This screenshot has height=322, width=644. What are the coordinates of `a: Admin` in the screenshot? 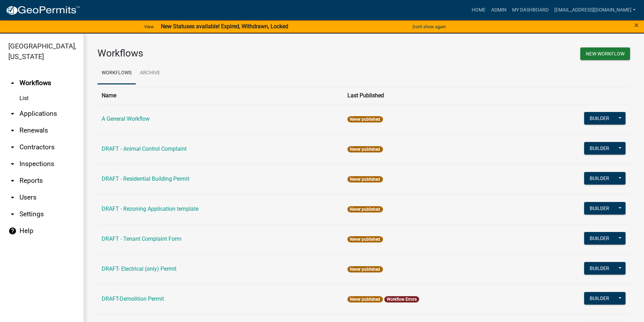 It's located at (499, 10).